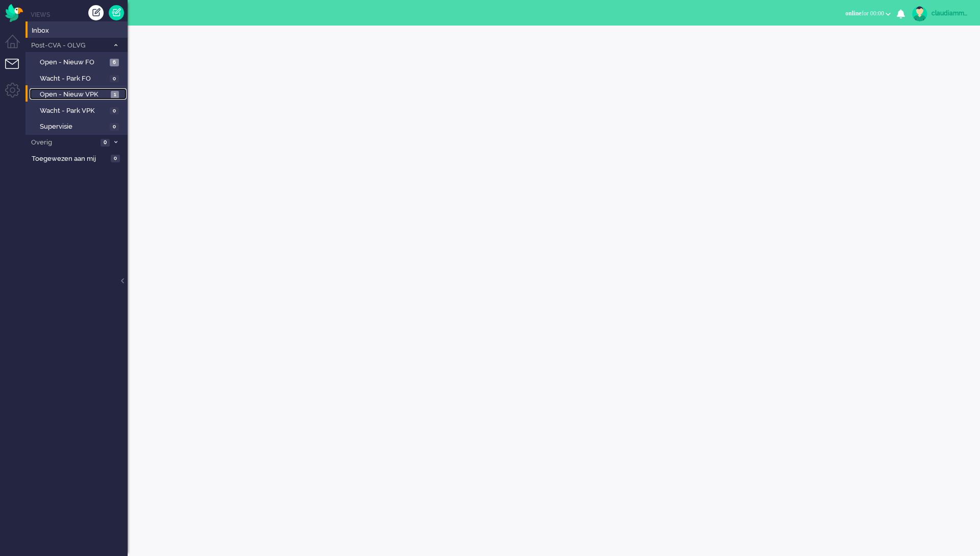 This screenshot has height=556, width=980. Describe the element at coordinates (79, 14) in the screenshot. I see `li: Views` at that location.